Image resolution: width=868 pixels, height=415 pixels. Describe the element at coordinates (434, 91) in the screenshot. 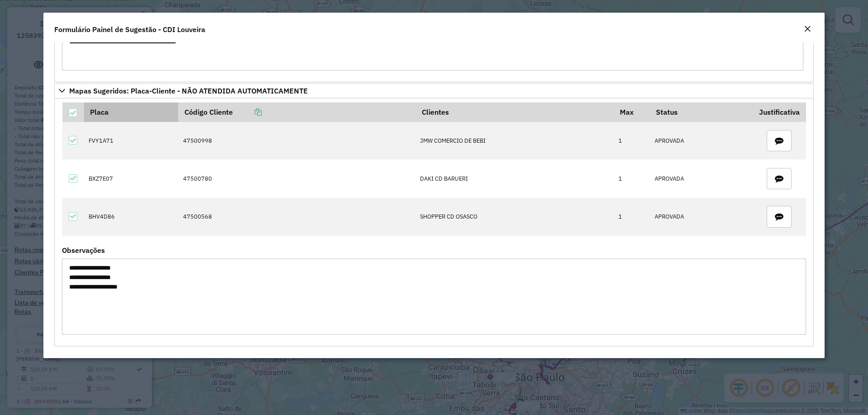

I see `a: Mapas Sugeridos: Placa-Cliente - NÃO ATENDIDA AUTOMATICAMENTE` at that location.